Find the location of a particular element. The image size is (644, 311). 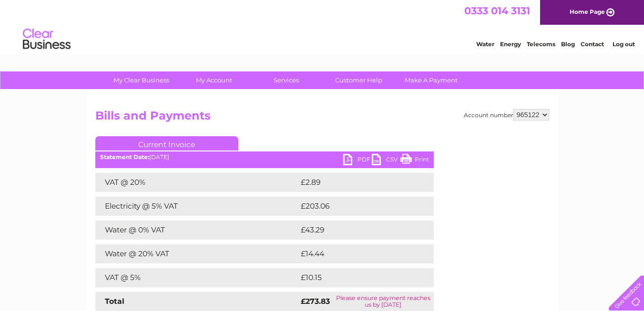

td: Water @ 0% VAT is located at coordinates (197, 230).